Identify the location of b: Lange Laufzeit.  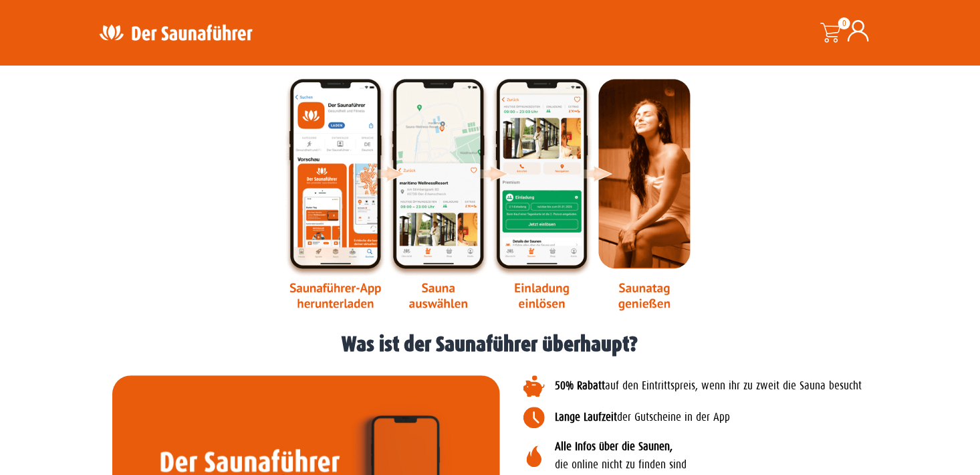
(585, 417).